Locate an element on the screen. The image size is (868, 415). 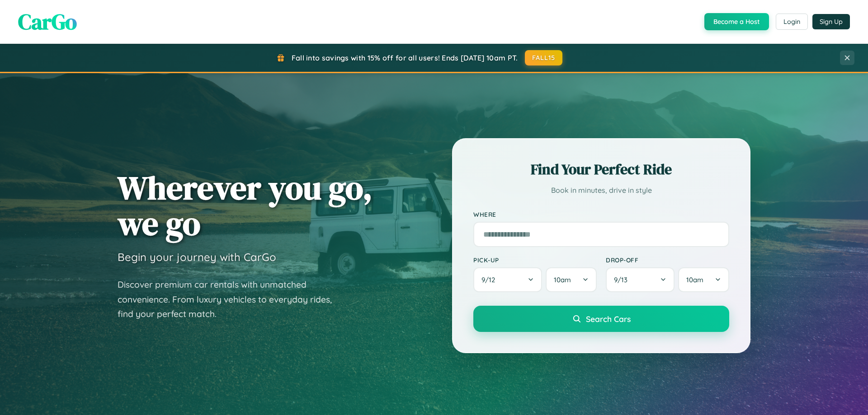
button: Sign Up is located at coordinates (831, 22).